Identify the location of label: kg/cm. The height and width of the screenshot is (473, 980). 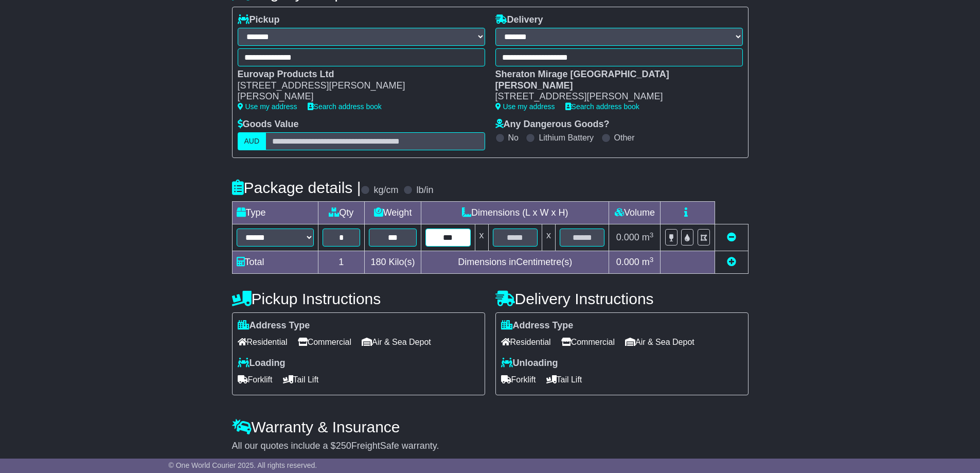
(385, 190).